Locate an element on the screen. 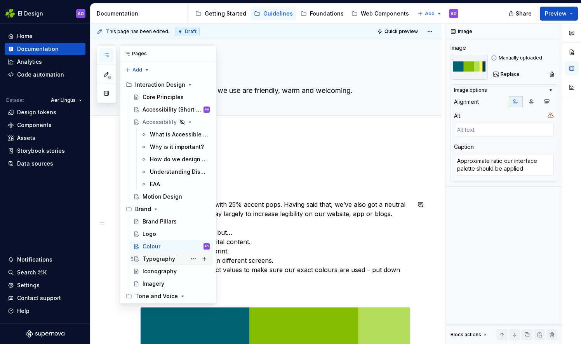 The height and width of the screenshot is (344, 581). a: Storybook stories is located at coordinates (45, 151).